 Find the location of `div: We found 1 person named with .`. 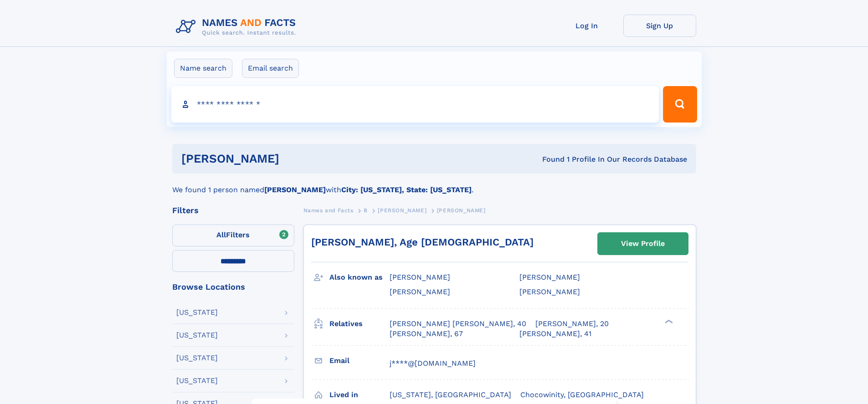

div: We found 1 person named with . is located at coordinates (434, 185).